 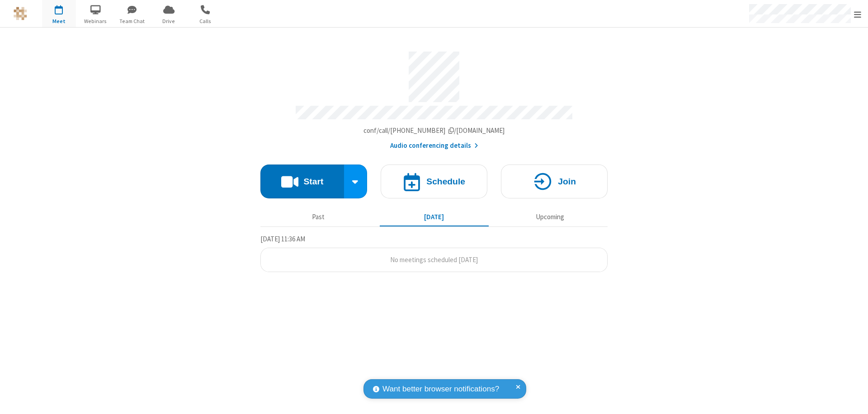 What do you see at coordinates (567, 182) in the screenshot?
I see `h4: Join` at bounding box center [567, 182].